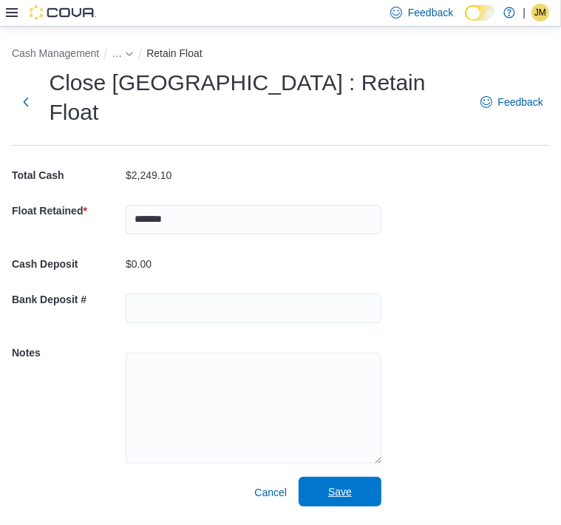 Image resolution: width=561 pixels, height=525 pixels. What do you see at coordinates (67, 175) in the screenshot?
I see `h5: Total Cash` at bounding box center [67, 175].